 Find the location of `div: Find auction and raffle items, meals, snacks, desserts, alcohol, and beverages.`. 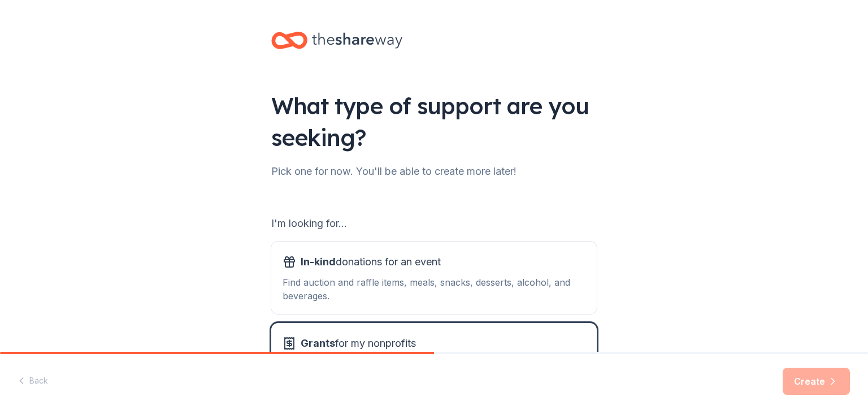

div: Find auction and raffle items, meals, snacks, desserts, alcohol, and beverages. is located at coordinates (434, 289).